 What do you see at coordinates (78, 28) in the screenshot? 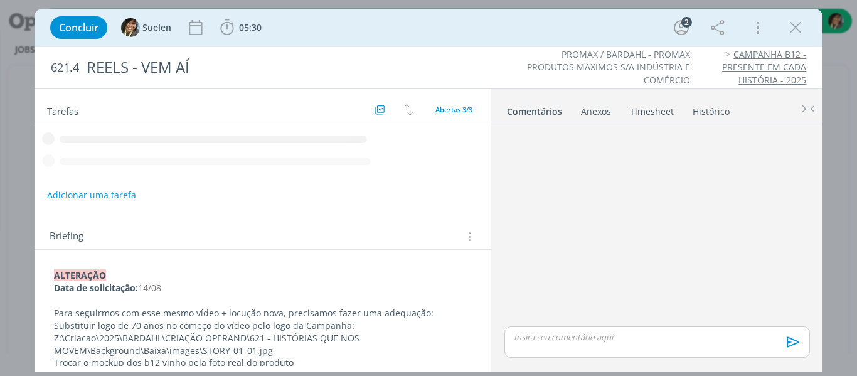
I see `span: Concluir` at bounding box center [78, 28].